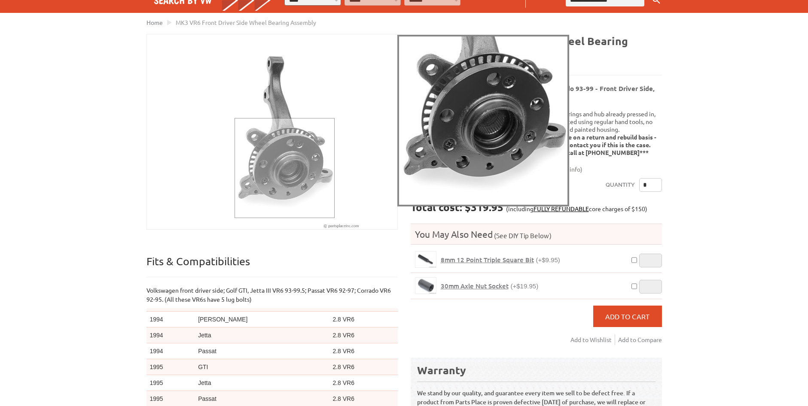  I want to click on label: Quantity, so click(620, 185).